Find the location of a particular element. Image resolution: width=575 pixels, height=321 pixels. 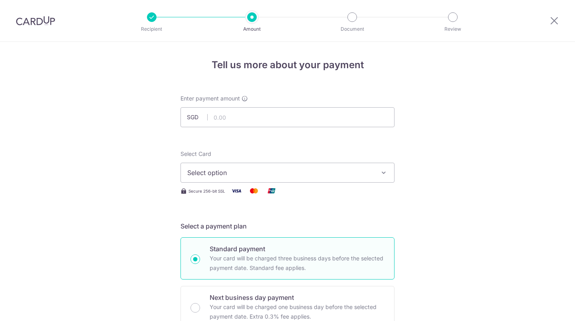

img: CardUp is located at coordinates (36, 21).